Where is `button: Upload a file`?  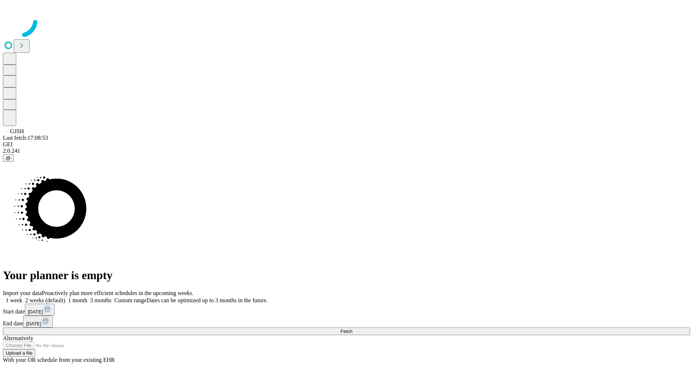
button: Upload a file is located at coordinates (19, 353).